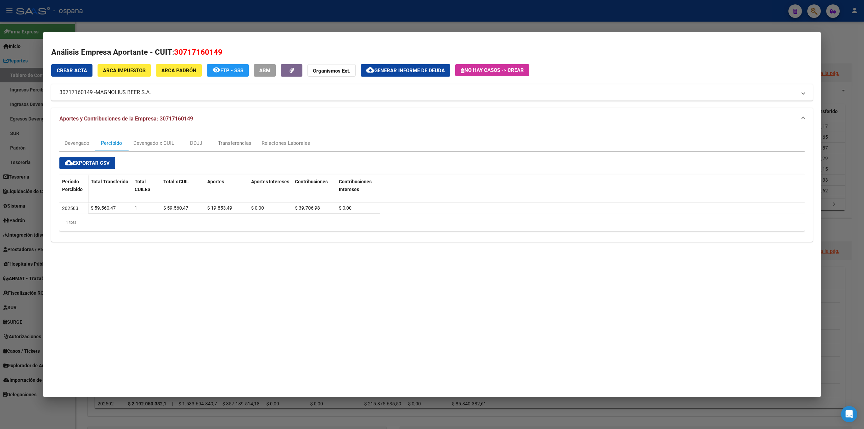 This screenshot has height=429, width=864. Describe the element at coordinates (216, 70) in the screenshot. I see `mat-icon: remove_red_eye` at that location.